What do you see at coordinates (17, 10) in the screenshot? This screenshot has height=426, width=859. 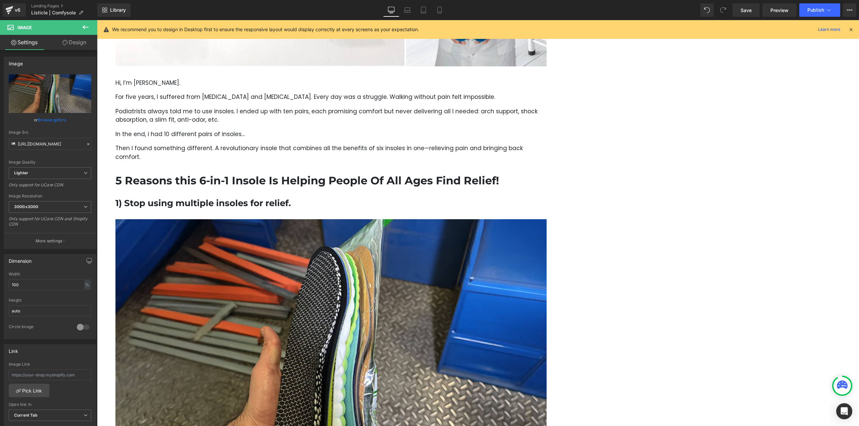 I see `div: v6` at bounding box center [17, 10].